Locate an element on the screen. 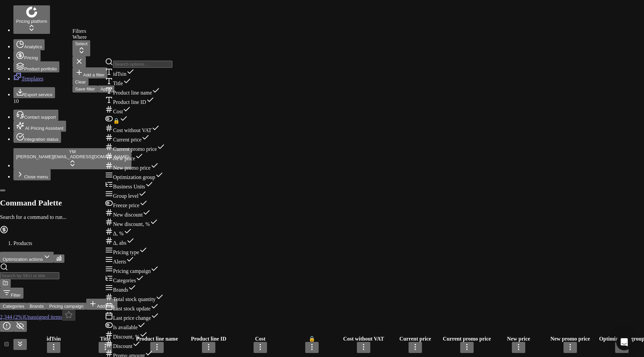 This screenshot has height=357, width=644. button: Clear is located at coordinates (80, 82).